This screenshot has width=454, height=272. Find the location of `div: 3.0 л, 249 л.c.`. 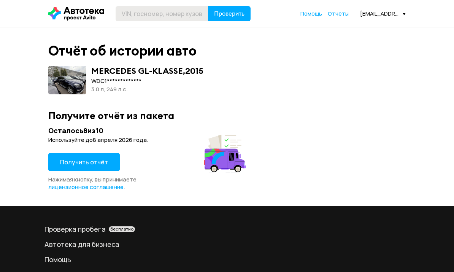

div: 3.0 л, 249 л.c. is located at coordinates (147, 89).